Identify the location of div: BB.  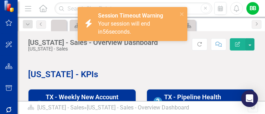
(252, 8).